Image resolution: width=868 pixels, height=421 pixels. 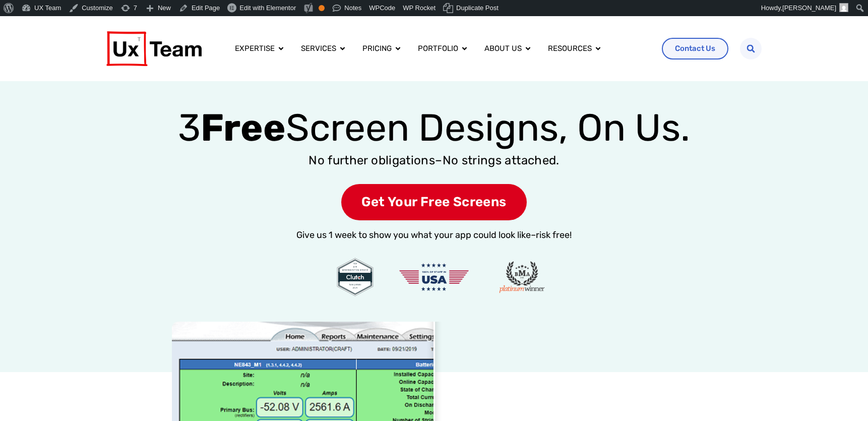 I want to click on a: Contact Us, so click(x=695, y=49).